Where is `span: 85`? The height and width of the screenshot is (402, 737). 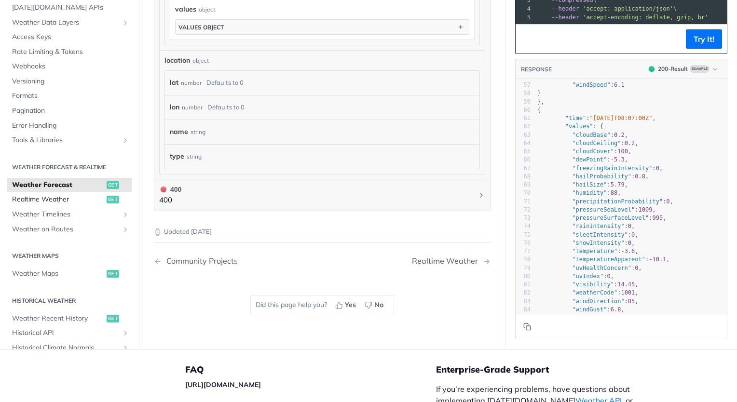
span: 85 is located at coordinates (631, 301).